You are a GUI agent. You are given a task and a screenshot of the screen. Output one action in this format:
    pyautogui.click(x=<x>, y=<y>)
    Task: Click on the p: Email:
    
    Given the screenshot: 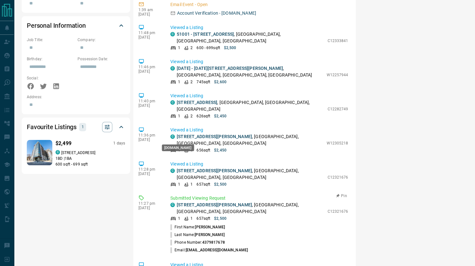 What is the action you would take?
    pyautogui.click(x=209, y=250)
    